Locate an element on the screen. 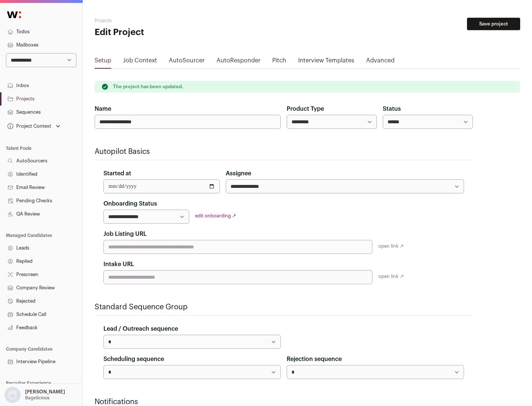  a: edit onboarding ↗ is located at coordinates (215, 215).